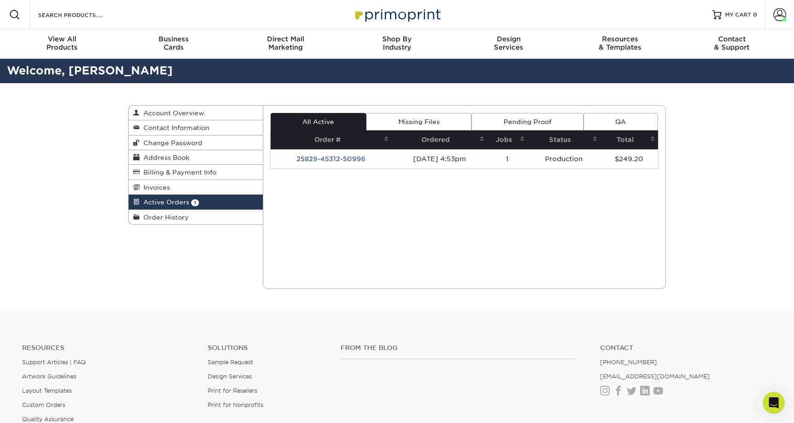  I want to click on span: Great, so click(93, 264).